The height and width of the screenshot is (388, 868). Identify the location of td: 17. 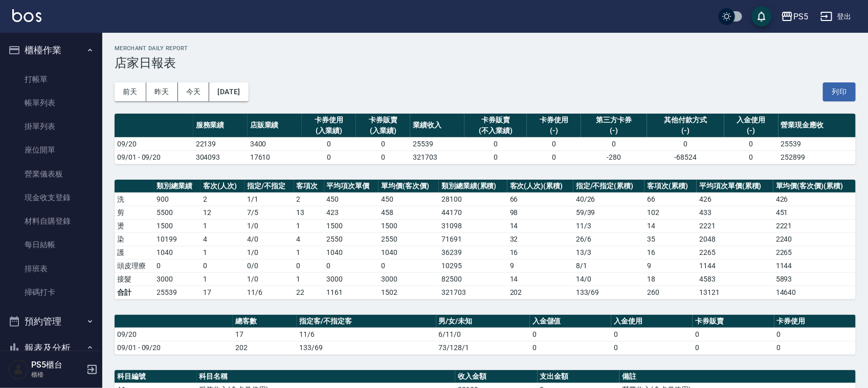
(222, 292).